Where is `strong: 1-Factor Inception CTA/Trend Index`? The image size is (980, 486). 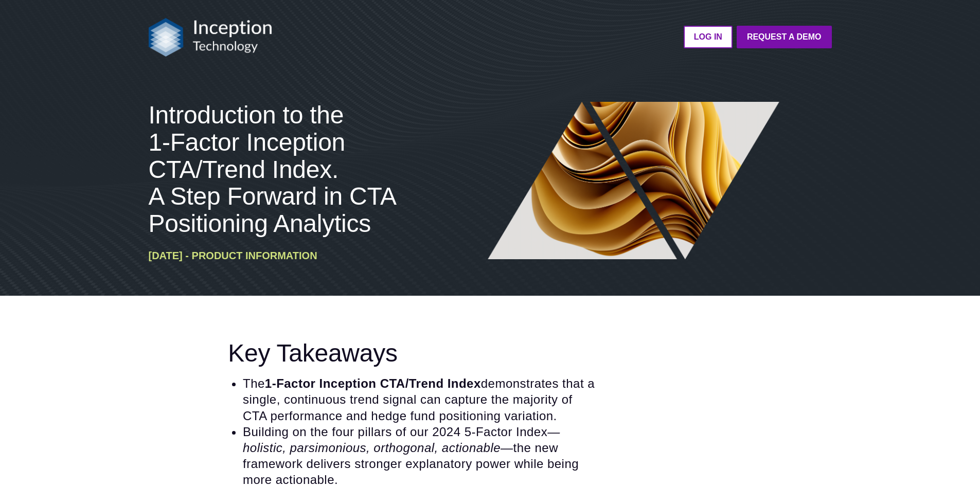 strong: 1-Factor Inception CTA/Trend Index is located at coordinates (373, 384).